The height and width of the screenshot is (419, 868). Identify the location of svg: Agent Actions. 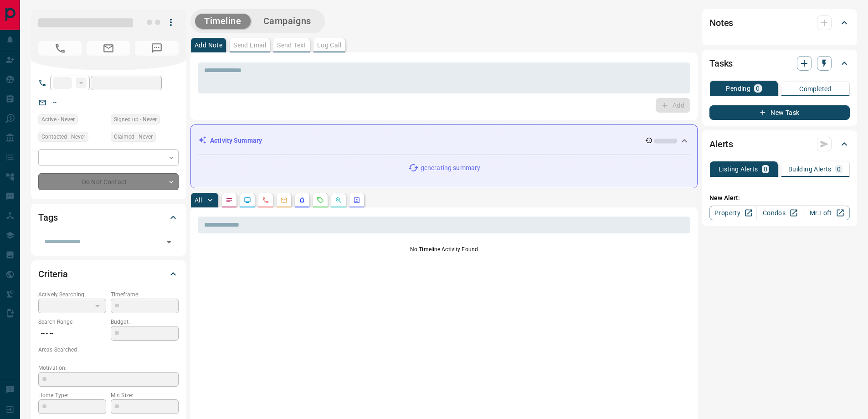
(357, 200).